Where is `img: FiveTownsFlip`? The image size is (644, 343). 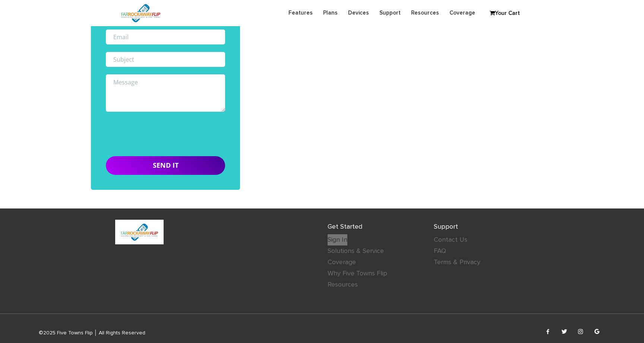
img: FiveTownsFlip is located at coordinates (140, 232).